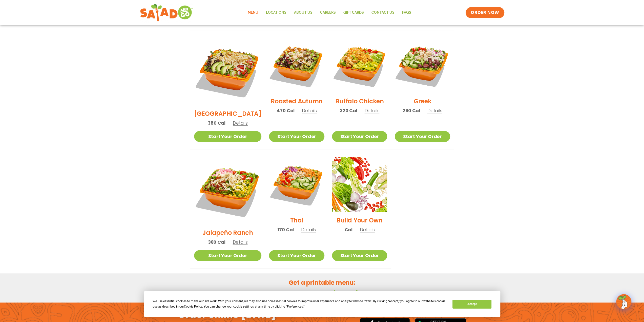  Describe the element at coordinates (299, 304) in the screenshot. I see `div: We use essential cookies to make our site work. With your consent, we may also use non-essential ...` at that location.